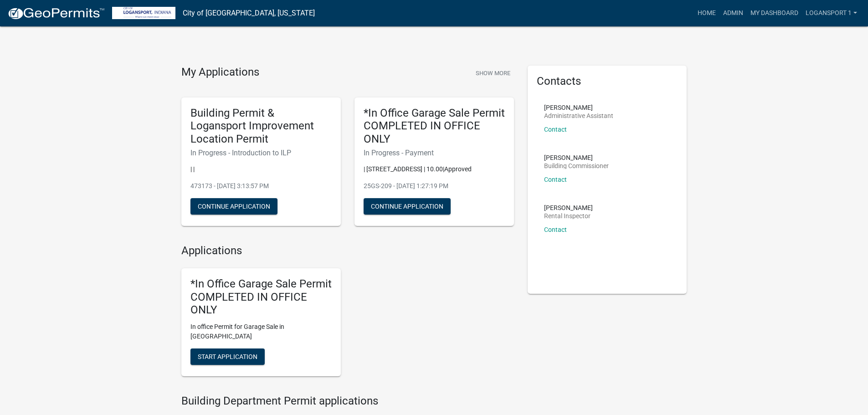  Describe the element at coordinates (261, 126) in the screenshot. I see `h5: Building Permit & Logansport Improvement Location Permit` at that location.